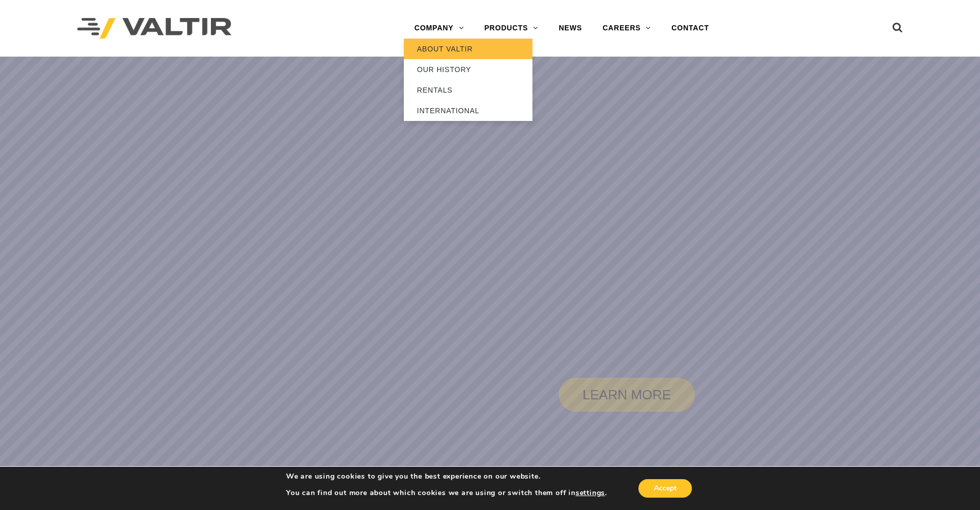 The width and height of the screenshot is (980, 510). What do you see at coordinates (439, 28) in the screenshot?
I see `a: COMPANY` at bounding box center [439, 28].